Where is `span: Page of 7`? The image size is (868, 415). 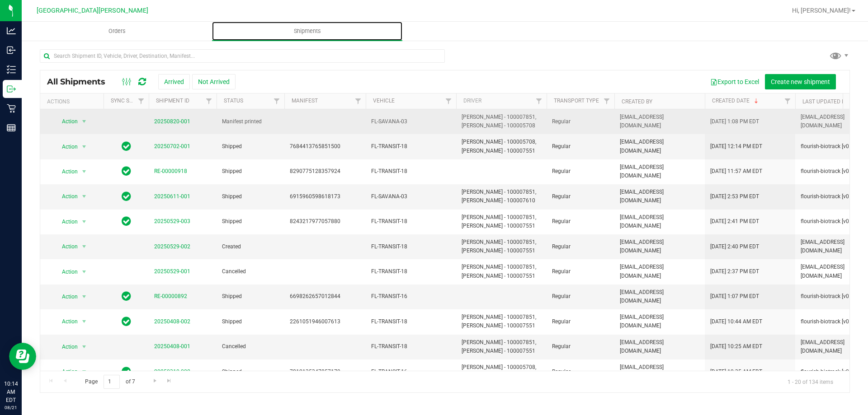
span: Page of 7 is located at coordinates (110, 382).